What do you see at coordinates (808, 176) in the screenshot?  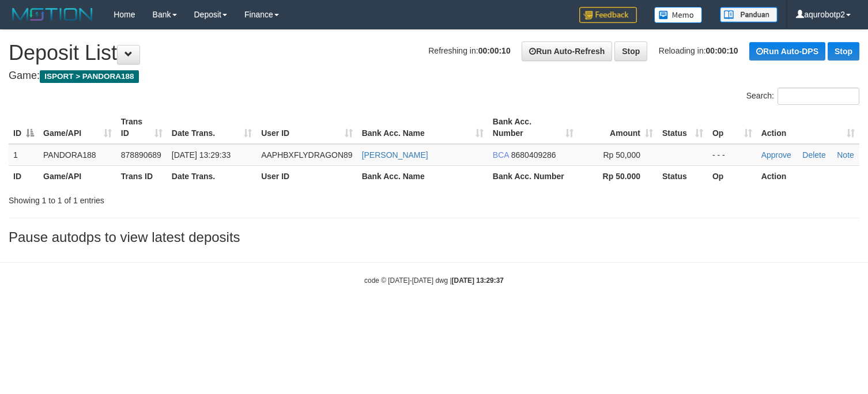 I see `th: Action` at bounding box center [808, 176].